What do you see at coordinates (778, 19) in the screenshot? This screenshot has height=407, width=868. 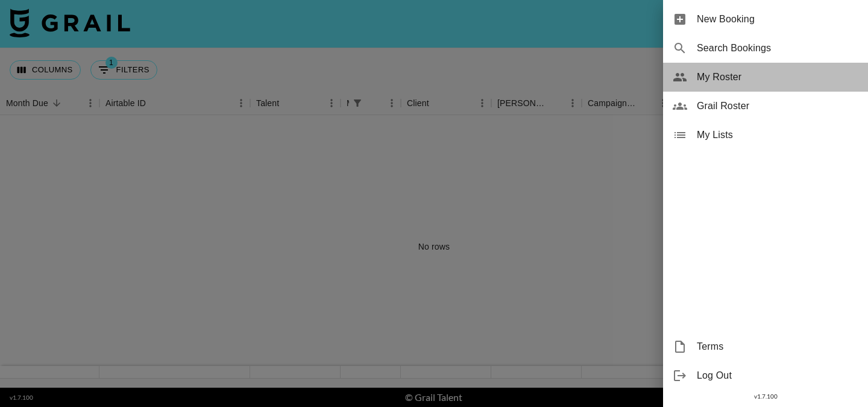 I see `span: New Booking` at bounding box center [778, 19].